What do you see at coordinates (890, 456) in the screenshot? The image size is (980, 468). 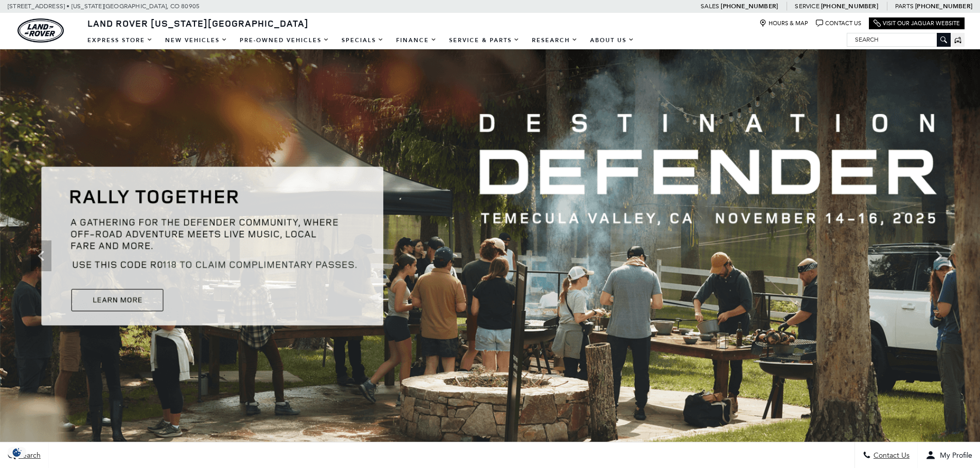 I see `span: Contact Us` at bounding box center [890, 456].